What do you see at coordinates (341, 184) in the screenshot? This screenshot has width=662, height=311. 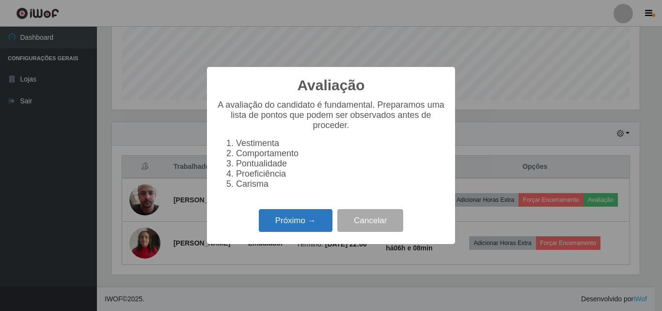 I see `li: Carisma` at bounding box center [341, 184].